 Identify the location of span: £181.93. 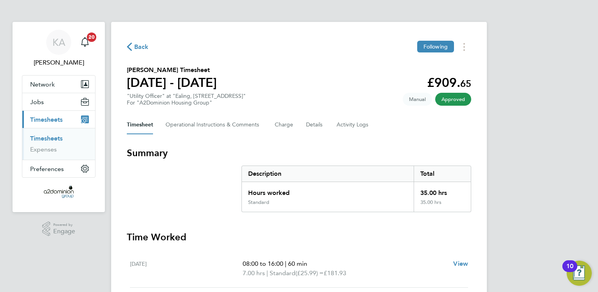
(335, 273).